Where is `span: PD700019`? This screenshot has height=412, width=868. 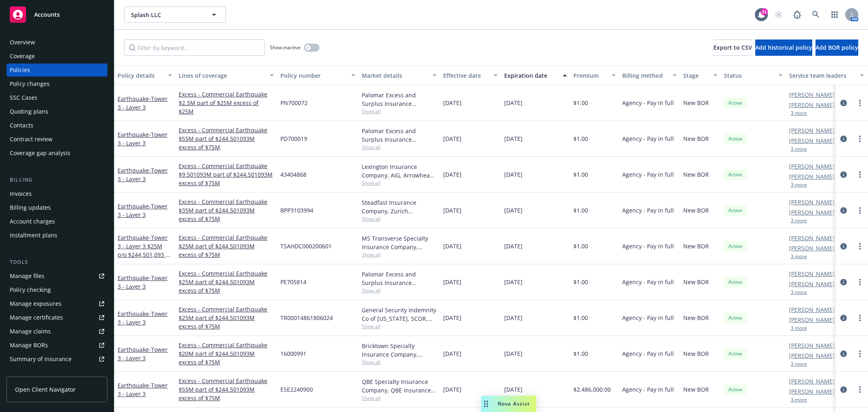 span: PD700019 is located at coordinates (294, 138).